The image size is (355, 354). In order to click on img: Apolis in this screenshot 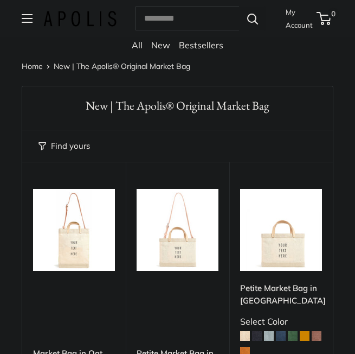, I will do `click(80, 18)`.